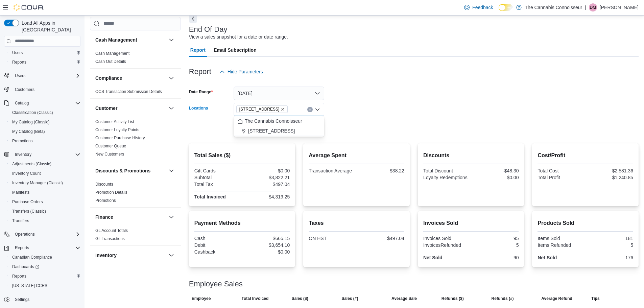  I want to click on button: Cash Management, so click(171, 40).